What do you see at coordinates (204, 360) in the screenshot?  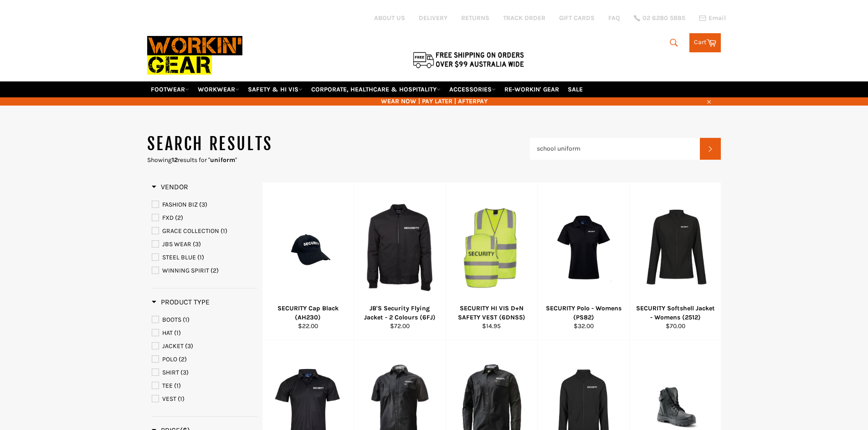 I see `a: POLO` at bounding box center [204, 360].